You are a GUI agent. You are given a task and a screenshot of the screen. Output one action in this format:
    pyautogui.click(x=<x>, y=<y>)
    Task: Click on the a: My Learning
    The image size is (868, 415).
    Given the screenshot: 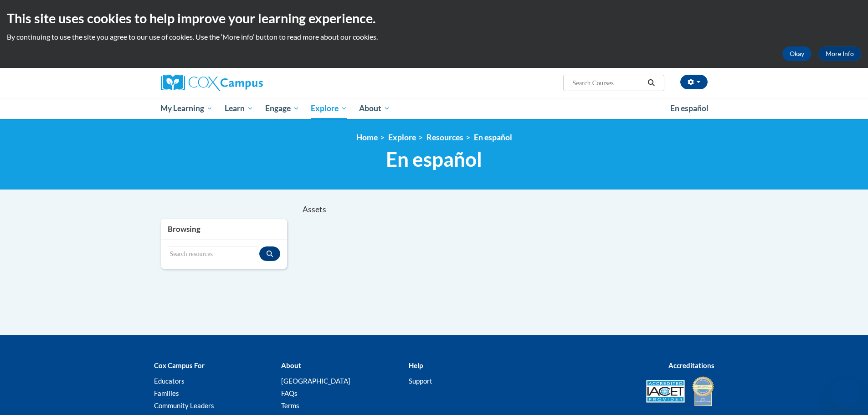 What is the action you would take?
    pyautogui.click(x=187, y=109)
    